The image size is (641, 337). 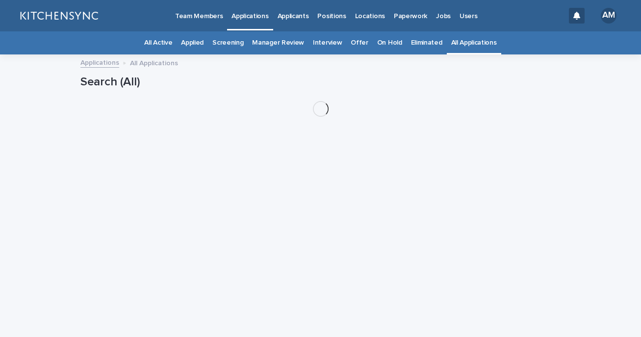 What do you see at coordinates (327, 43) in the screenshot?
I see `a: Interview` at bounding box center [327, 43].